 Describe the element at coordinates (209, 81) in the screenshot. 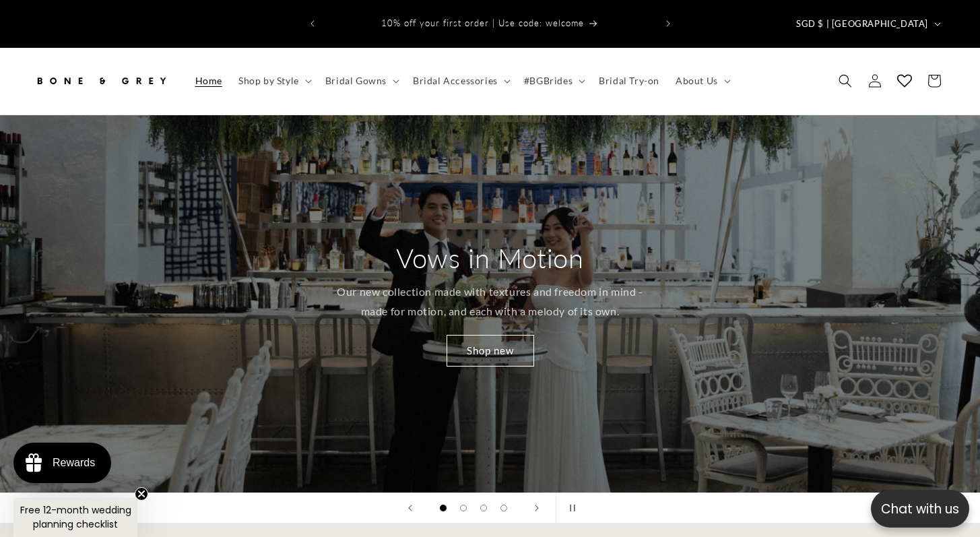

I see `span: Home` at that location.